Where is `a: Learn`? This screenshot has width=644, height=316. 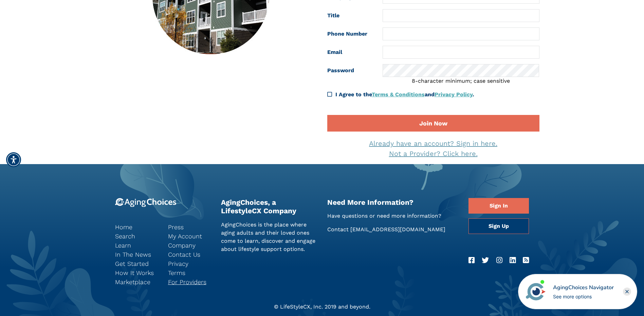 a: Learn is located at coordinates (136, 245).